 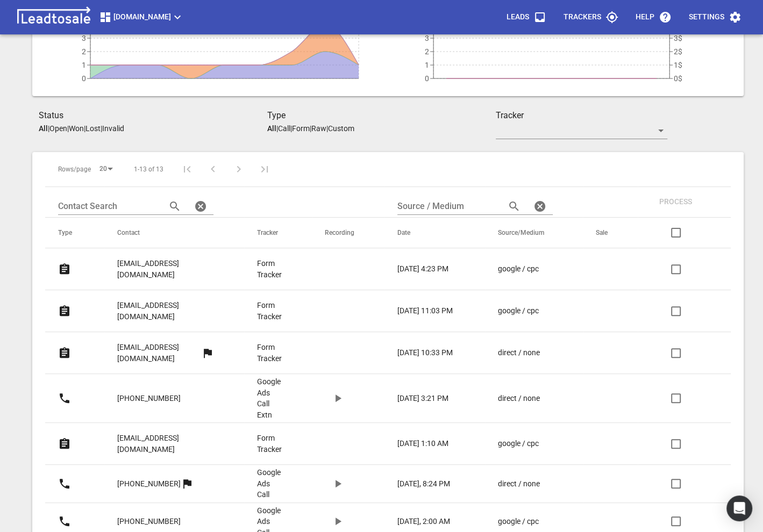 I want to click on tspan: 3, so click(x=427, y=38).